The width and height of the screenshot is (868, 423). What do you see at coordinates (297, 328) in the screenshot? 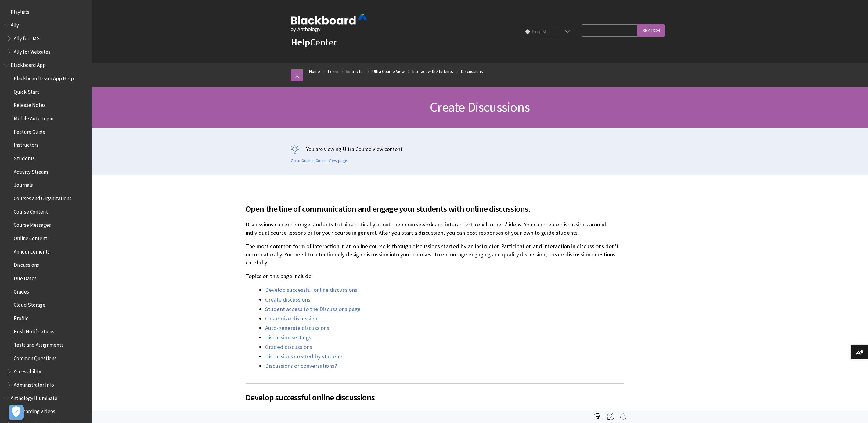
I see `a: Auto-generate discussions` at bounding box center [297, 328].